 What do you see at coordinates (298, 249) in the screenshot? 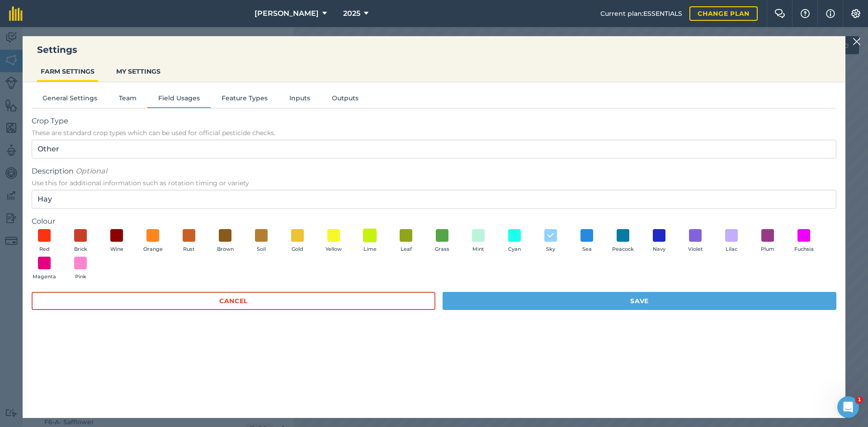
I see `span: Gold` at bounding box center [298, 249].